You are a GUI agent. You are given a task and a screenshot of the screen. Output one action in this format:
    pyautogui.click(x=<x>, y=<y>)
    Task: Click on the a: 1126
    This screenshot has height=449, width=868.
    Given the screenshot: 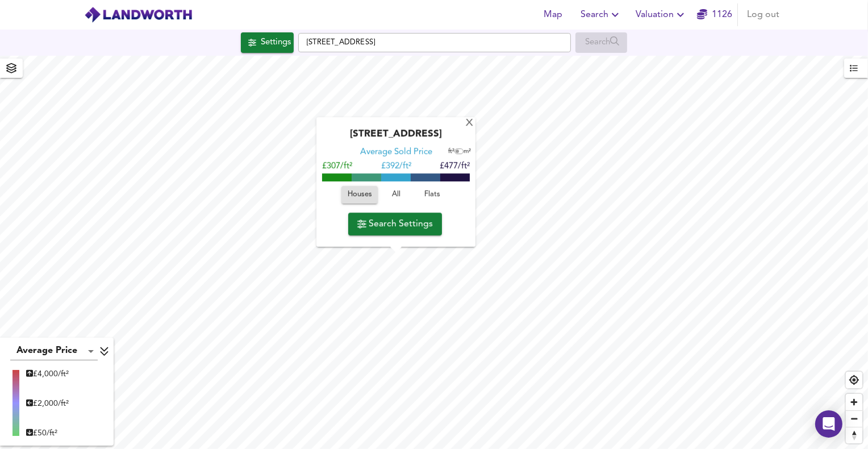 What is the action you would take?
    pyautogui.click(x=714, y=15)
    